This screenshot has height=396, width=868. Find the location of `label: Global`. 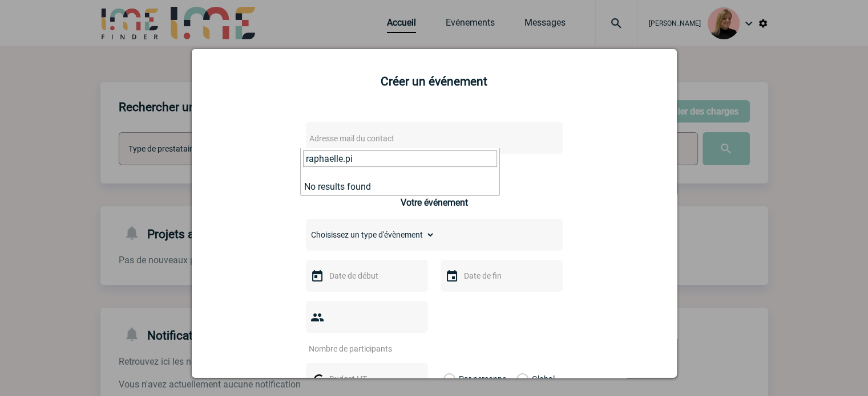

label: Global is located at coordinates (520, 379).